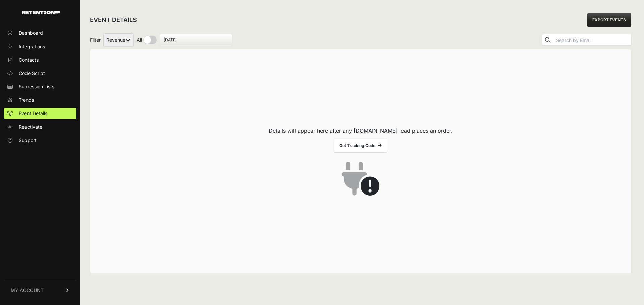  Describe the element at coordinates (41, 100) in the screenshot. I see `a: Trends` at that location.